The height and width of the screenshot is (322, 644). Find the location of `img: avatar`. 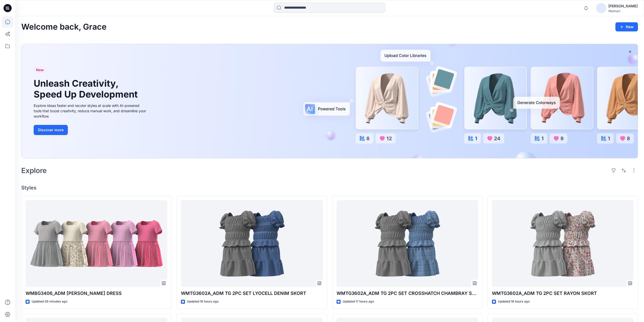

img: avatar is located at coordinates (601, 8).